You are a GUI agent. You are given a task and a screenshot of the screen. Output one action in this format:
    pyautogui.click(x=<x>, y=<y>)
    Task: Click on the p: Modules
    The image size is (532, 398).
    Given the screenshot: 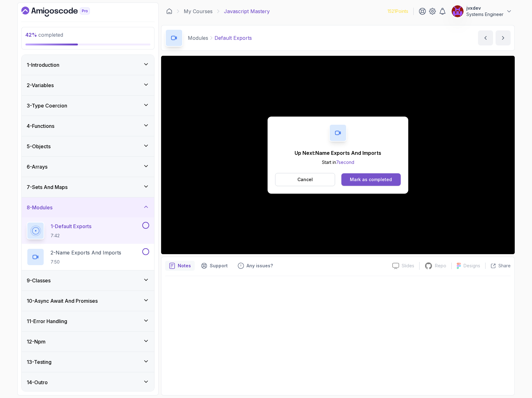 What is the action you would take?
    pyautogui.click(x=198, y=38)
    